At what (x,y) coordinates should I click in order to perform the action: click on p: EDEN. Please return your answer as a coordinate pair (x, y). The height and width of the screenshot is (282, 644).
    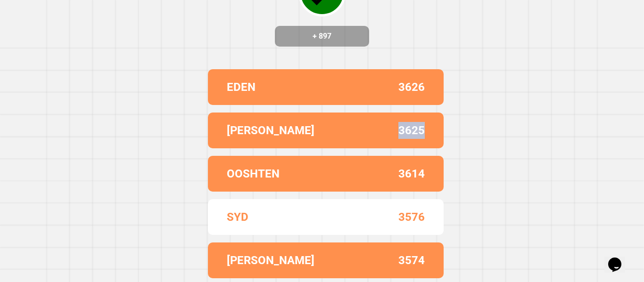
    Looking at the image, I should click on (241, 87).